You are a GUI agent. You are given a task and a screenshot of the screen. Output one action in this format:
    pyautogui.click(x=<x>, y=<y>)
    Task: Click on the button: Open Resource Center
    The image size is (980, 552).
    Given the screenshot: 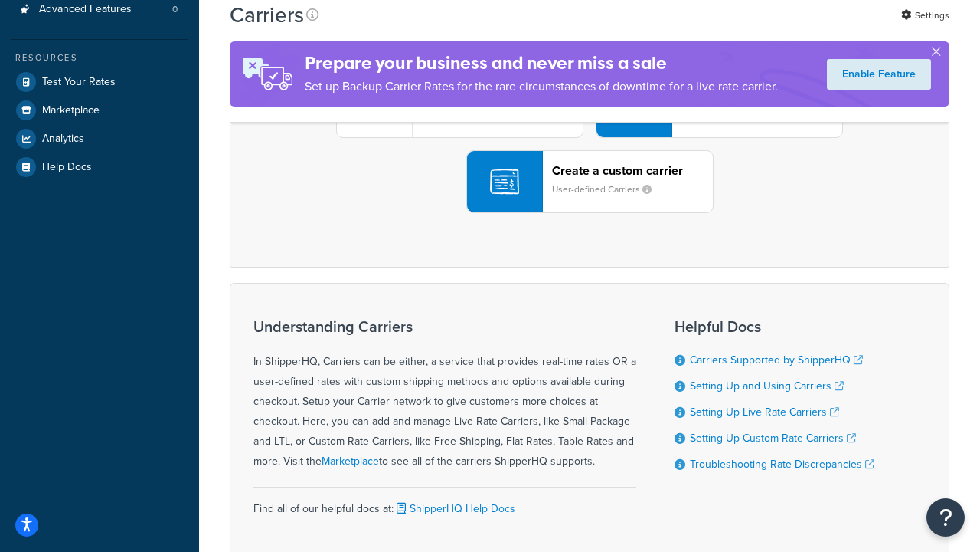 What is the action you would take?
    pyautogui.click(x=946, y=517)
    